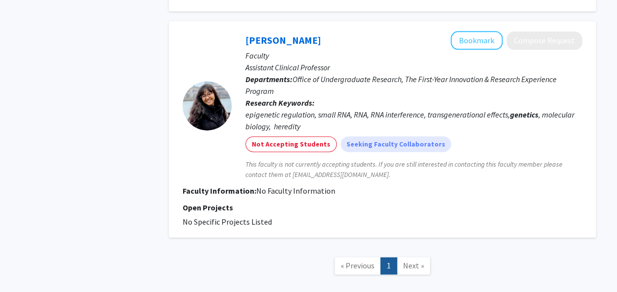  What do you see at coordinates (357, 265) in the screenshot?
I see `span: « Previous` at bounding box center [357, 265].